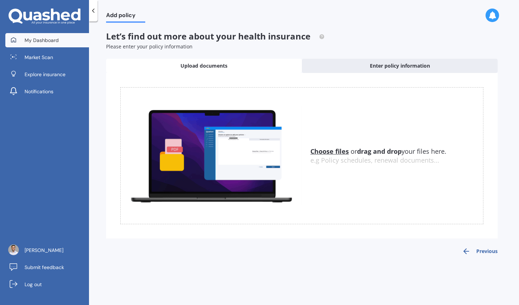 The height and width of the screenshot is (305, 519). Describe the element at coordinates (39, 91) in the screenshot. I see `span: Notifications` at that location.